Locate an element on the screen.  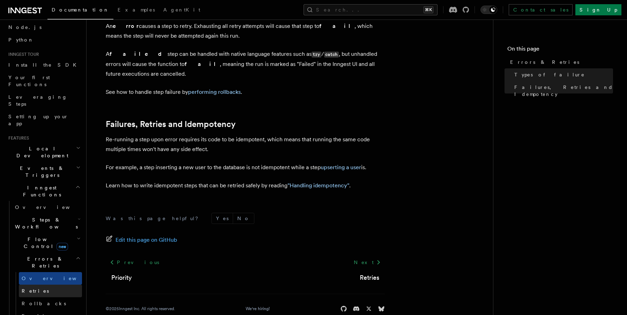
a: Previous is located at coordinates (134, 262).